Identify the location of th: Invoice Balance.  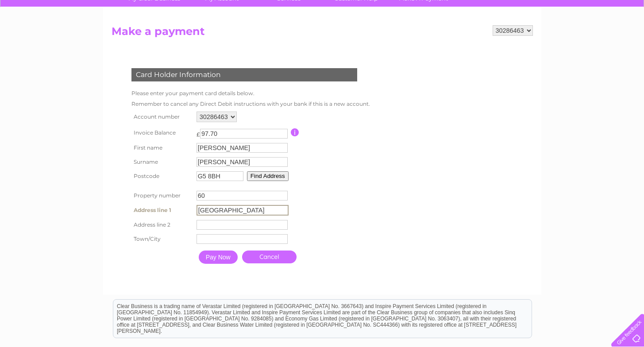
(161, 132).